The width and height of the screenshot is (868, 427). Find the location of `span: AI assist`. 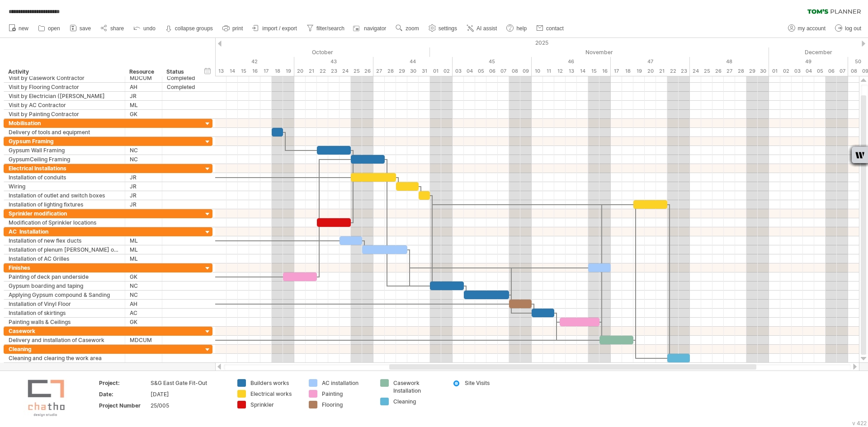

span: AI assist is located at coordinates (487, 28).